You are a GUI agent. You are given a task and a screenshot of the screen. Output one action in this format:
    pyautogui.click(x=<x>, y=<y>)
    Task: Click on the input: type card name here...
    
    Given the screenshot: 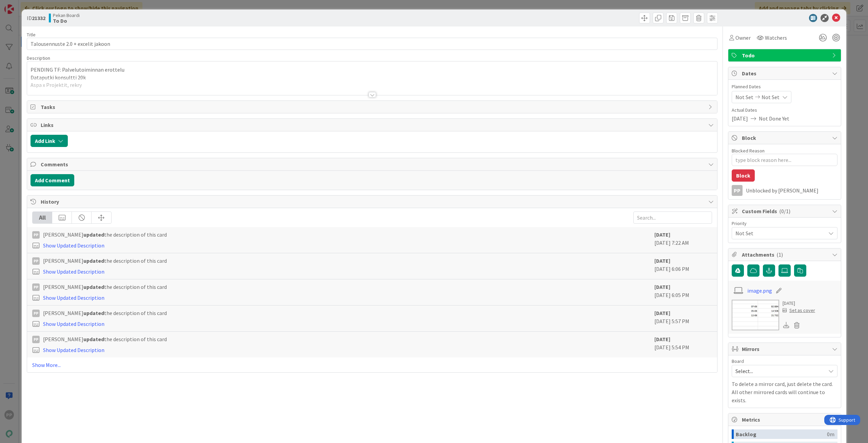 What is the action you would take?
    pyautogui.click(x=372, y=44)
    